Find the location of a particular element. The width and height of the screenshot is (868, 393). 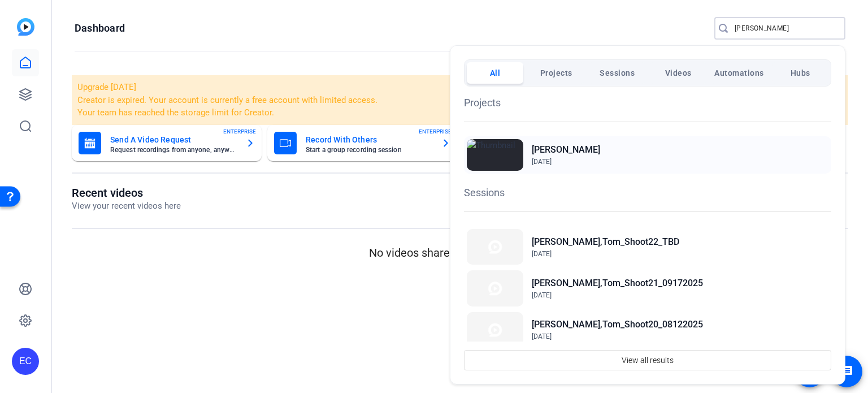

h1: Projects is located at coordinates (647, 102).